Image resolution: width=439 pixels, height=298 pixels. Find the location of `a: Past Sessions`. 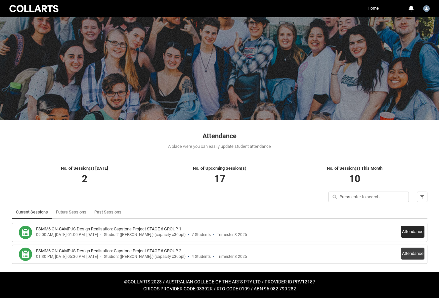

a: Past Sessions is located at coordinates (108, 212).